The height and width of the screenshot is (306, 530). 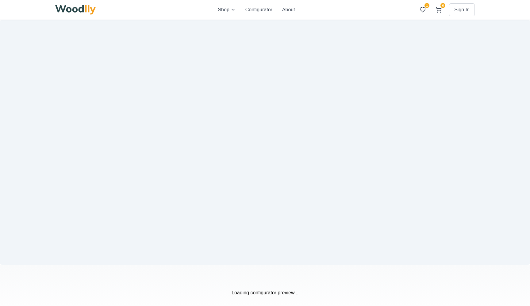 What do you see at coordinates (75, 10) in the screenshot?
I see `img: Woodlly` at bounding box center [75, 10].